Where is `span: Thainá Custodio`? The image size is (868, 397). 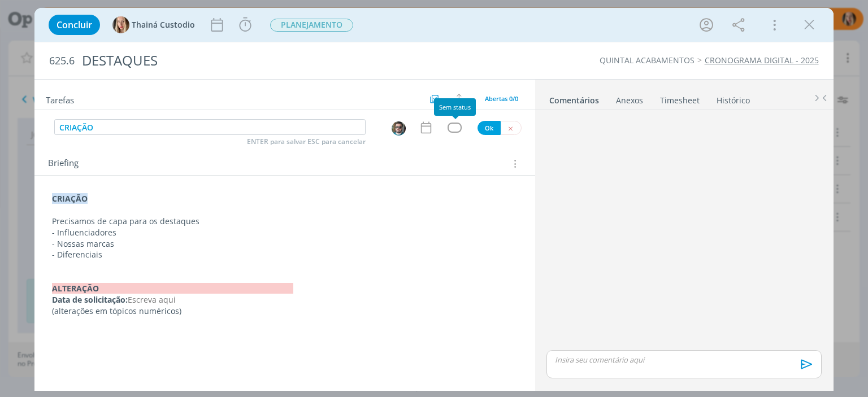 span: Thainá Custodio is located at coordinates (163, 25).